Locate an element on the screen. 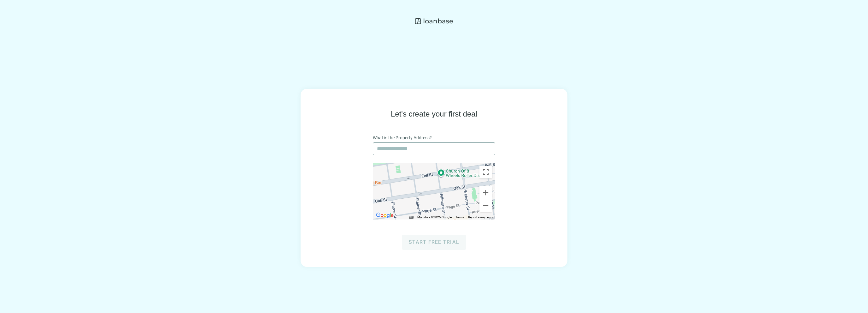 The image size is (868, 313). span: Map data ©2025 Google is located at coordinates (434, 217).